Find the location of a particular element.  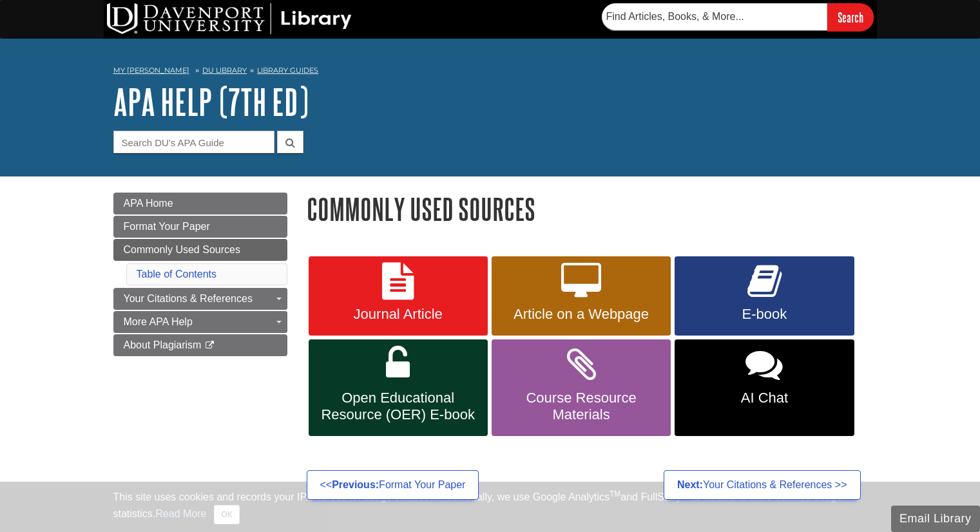

span: Article on a Webpage is located at coordinates (581, 314).